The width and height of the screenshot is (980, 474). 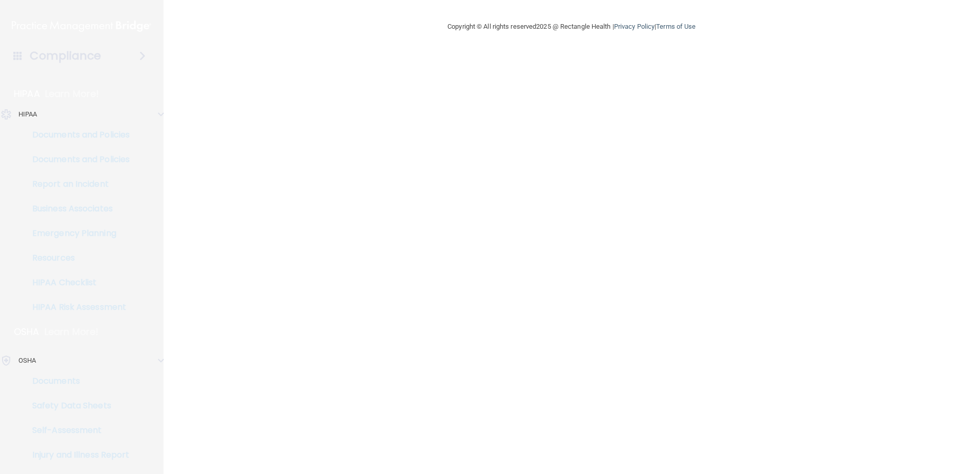 What do you see at coordinates (572, 27) in the screenshot?
I see `div: Copyright © All rights reserved 2025 @ Rectangle Health | |` at bounding box center [572, 27].